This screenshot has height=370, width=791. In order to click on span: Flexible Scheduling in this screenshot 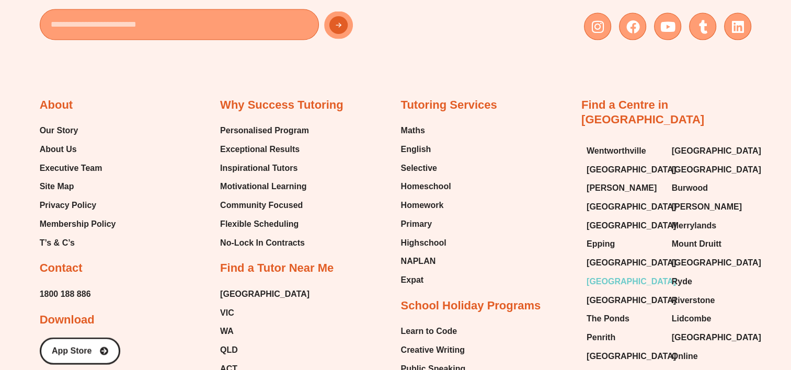, I will do `click(259, 224)`.